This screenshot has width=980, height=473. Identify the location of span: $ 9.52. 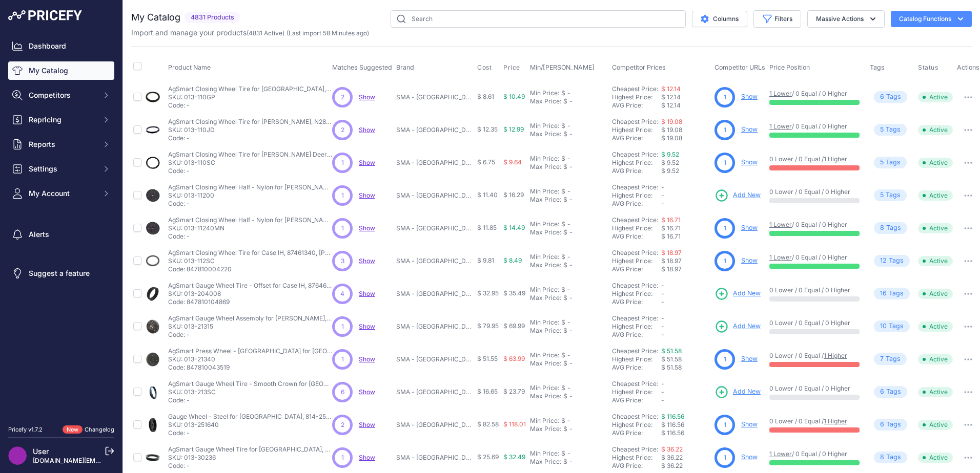
(670, 163).